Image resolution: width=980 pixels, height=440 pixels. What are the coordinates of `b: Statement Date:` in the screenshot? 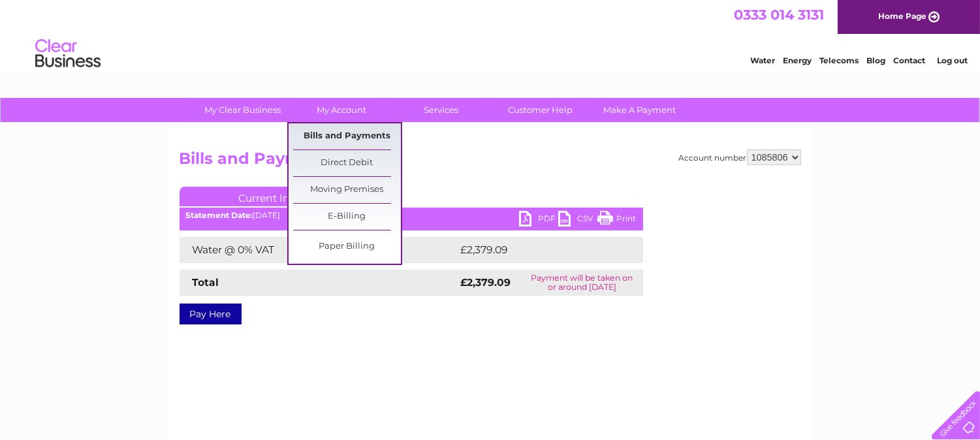 It's located at (219, 215).